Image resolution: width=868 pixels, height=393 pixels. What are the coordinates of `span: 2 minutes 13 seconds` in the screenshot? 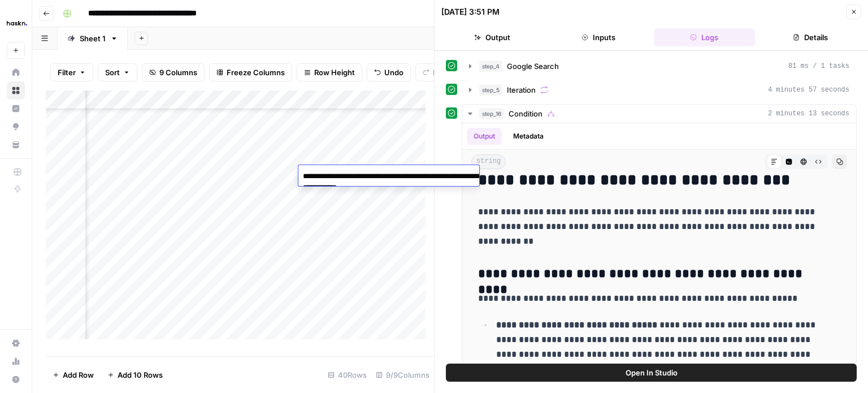 It's located at (809, 114).